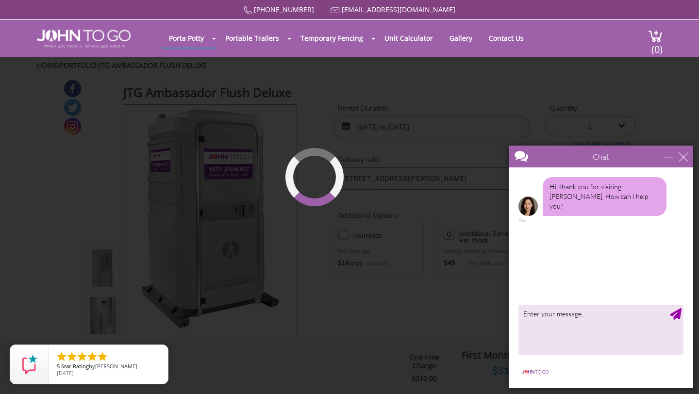  Describe the element at coordinates (506, 38) in the screenshot. I see `a: Contact Us` at that location.